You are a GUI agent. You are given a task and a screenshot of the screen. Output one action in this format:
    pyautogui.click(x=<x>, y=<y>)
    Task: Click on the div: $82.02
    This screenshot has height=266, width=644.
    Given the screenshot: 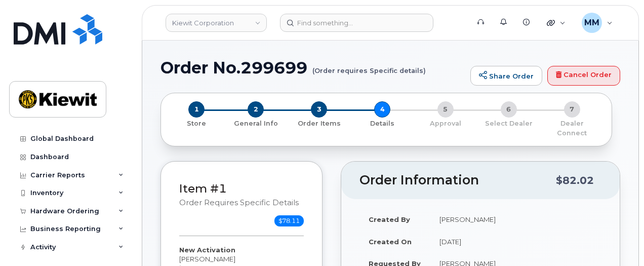 What is the action you would take?
    pyautogui.click(x=574, y=180)
    